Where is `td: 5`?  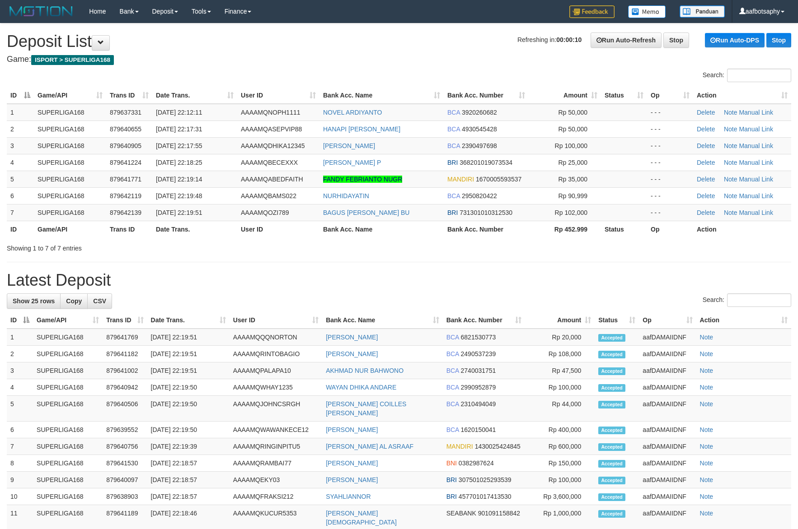
td: 5 is located at coordinates (20, 409).